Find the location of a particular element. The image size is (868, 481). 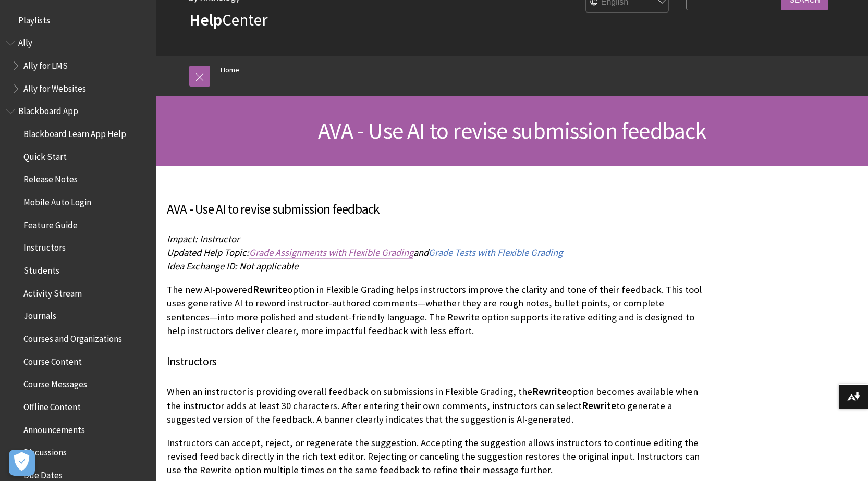

a: Grade Tests with Flexible Grading is located at coordinates (495, 253).